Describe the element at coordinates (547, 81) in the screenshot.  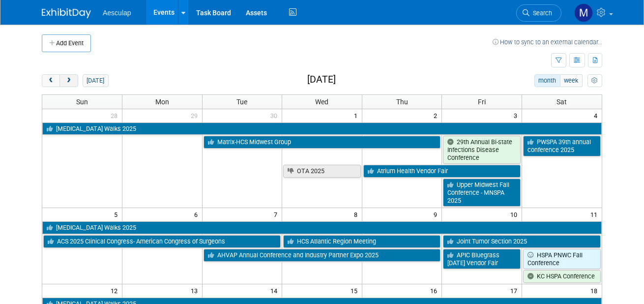
I see `button: month` at that location.